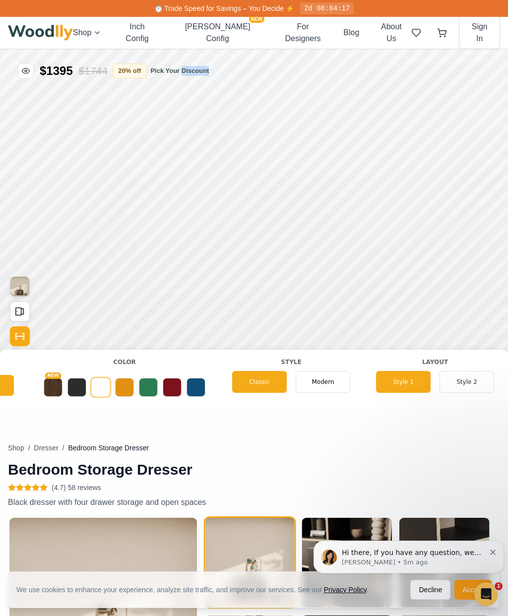  What do you see at coordinates (20, 287) in the screenshot?
I see `button: Show Dimensions` at bounding box center [20, 287].